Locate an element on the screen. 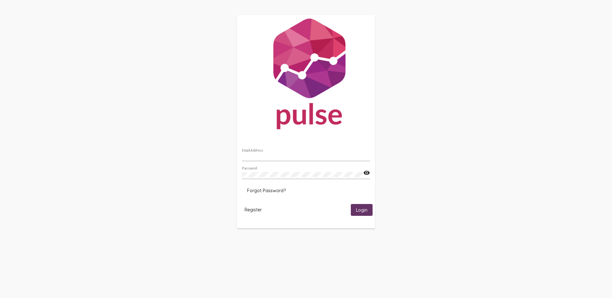  button: Register is located at coordinates (253, 210).